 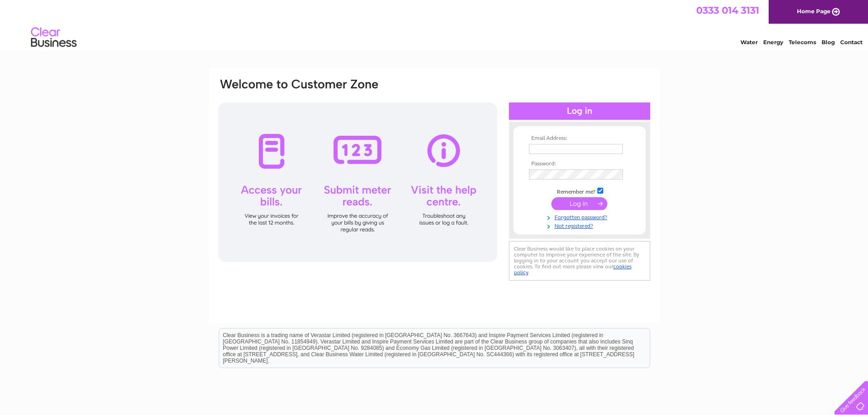 I want to click on a: Not registered?, so click(x=581, y=225).